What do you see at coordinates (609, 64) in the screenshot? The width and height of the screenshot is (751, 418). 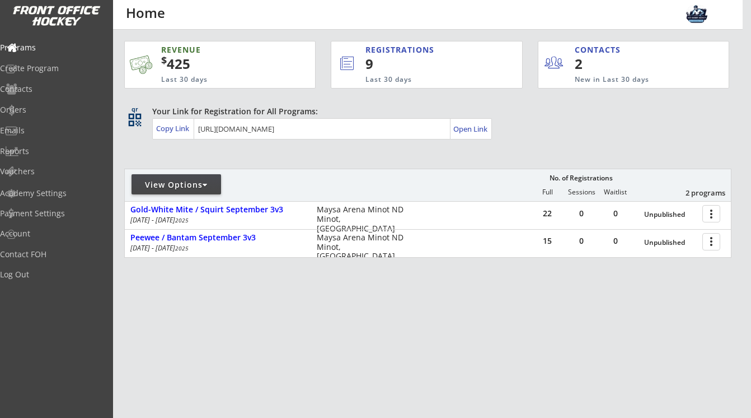 I see `div: 2` at bounding box center [609, 64].